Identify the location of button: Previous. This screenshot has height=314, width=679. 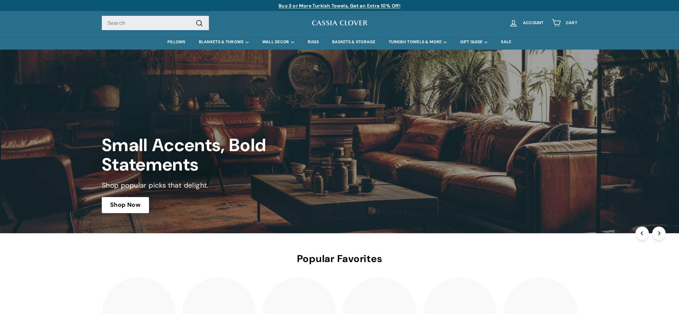
(642, 233).